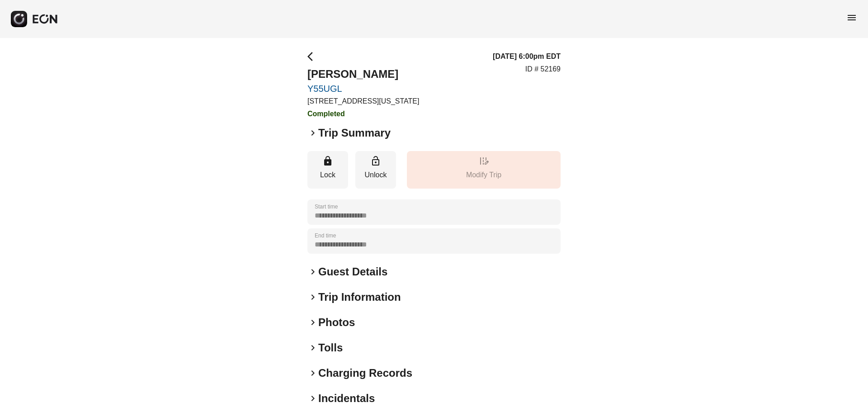 Image resolution: width=868 pixels, height=412 pixels. Describe the element at coordinates (337, 322) in the screenshot. I see `h2: Photos` at that location.